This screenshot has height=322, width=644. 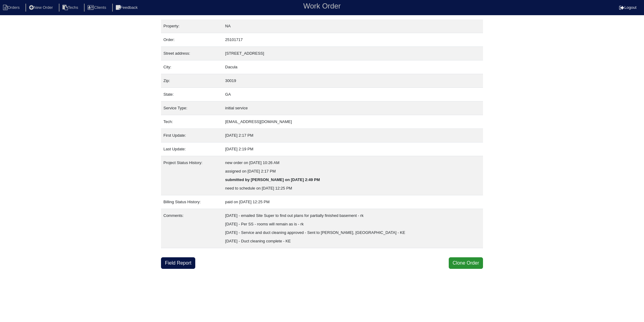 What do you see at coordinates (192, 40) in the screenshot?
I see `td: Order:` at bounding box center [192, 40].